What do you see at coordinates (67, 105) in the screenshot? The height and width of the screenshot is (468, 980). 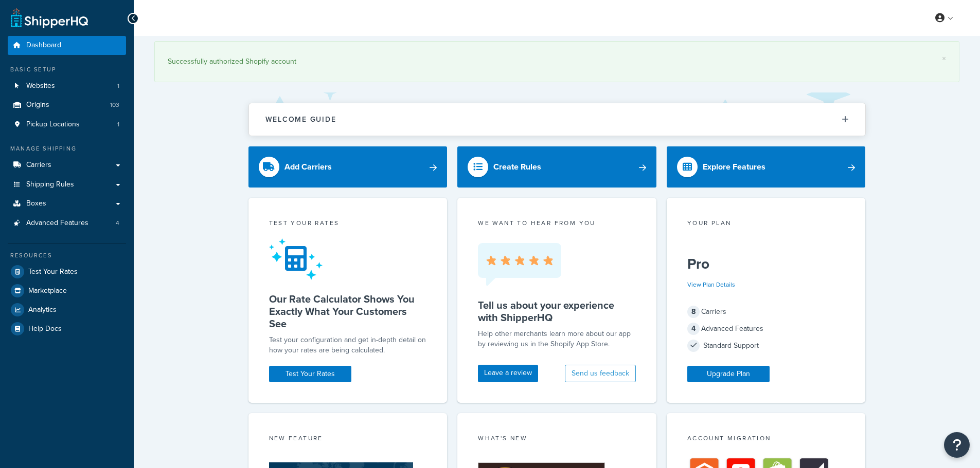 I see `a: Origins103` at bounding box center [67, 105].